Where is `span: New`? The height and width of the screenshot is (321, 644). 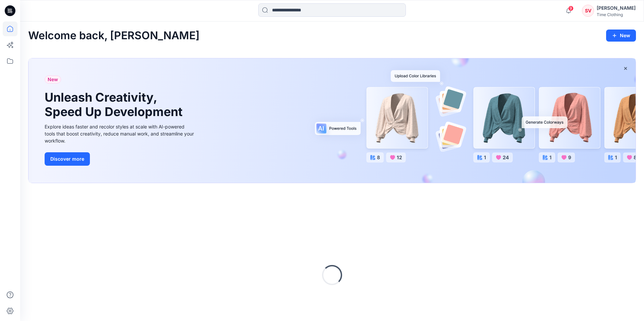 span: New is located at coordinates (52, 79).